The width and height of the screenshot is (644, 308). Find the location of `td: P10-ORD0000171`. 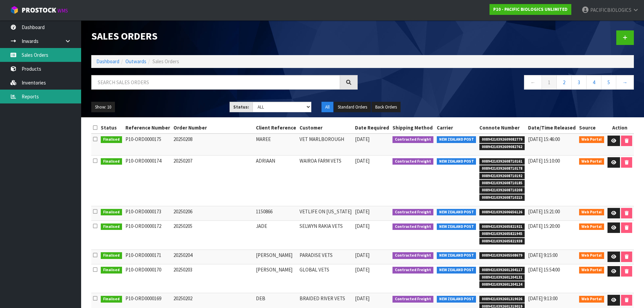

td: P10-ORD0000171 is located at coordinates (147, 257).